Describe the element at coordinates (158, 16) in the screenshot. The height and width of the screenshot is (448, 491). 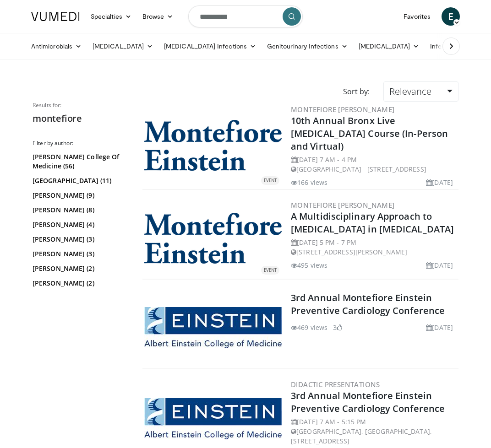
I see `a: Browse` at that location.